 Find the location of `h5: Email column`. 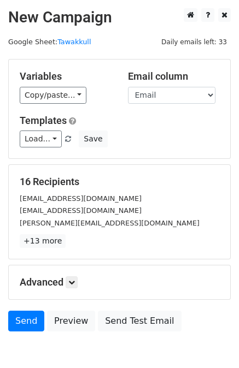

h5: Email column is located at coordinates (174, 76).